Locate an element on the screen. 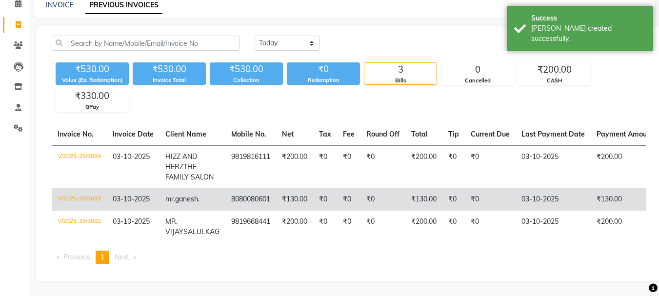 The height and width of the screenshot is (296, 659). nav: Pagination is located at coordinates (349, 257).